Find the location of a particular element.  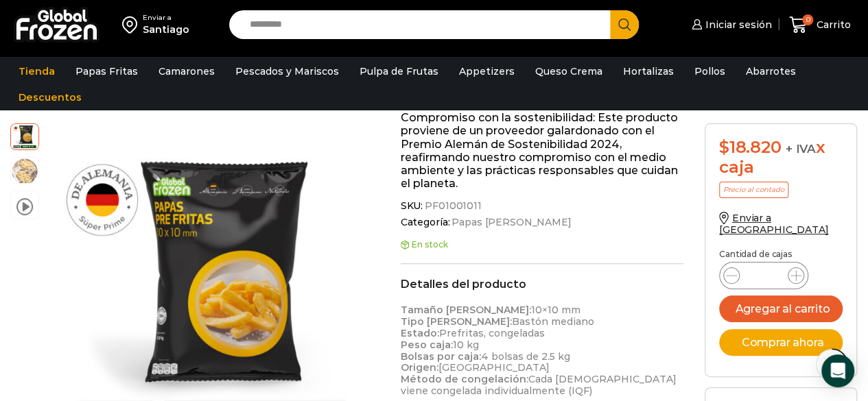

strong: Peso caja: is located at coordinates (427, 345).